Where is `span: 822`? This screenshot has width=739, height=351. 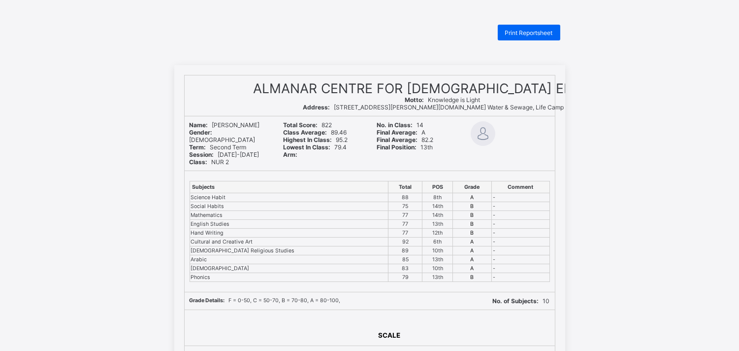
span: 822 is located at coordinates (307, 125).